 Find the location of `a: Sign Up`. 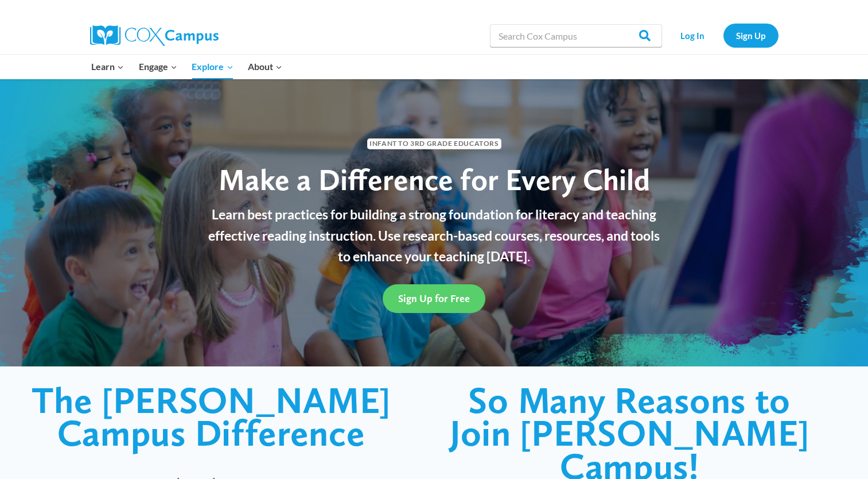

a: Sign Up is located at coordinates (751, 35).